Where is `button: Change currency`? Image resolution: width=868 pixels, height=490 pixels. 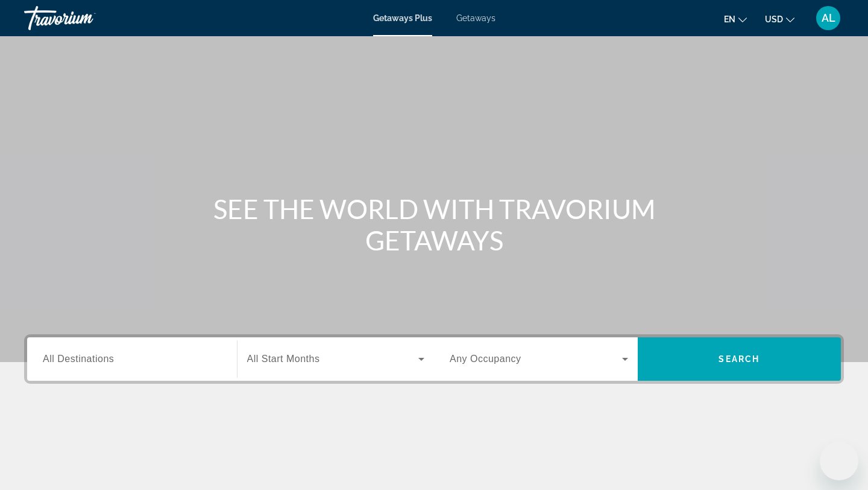 button: Change currency is located at coordinates (780, 19).